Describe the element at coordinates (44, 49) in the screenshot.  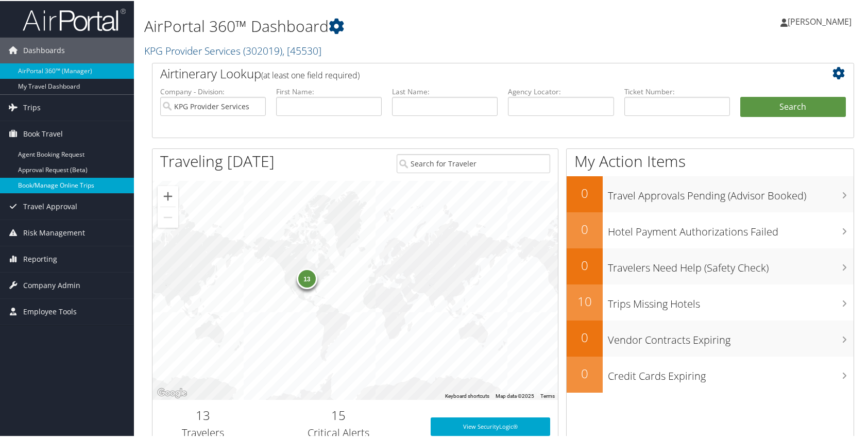
I see `span: Dashboards` at that location.